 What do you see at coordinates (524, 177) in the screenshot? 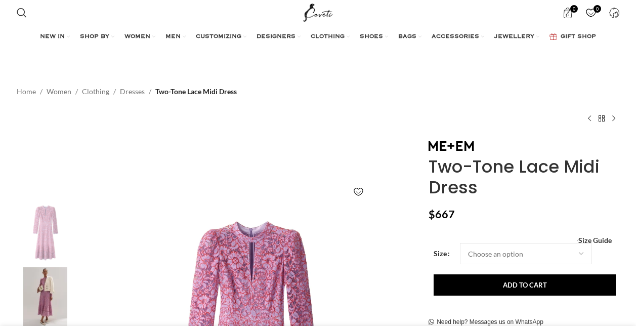
I see `h1: Two-Tone Lace Midi Dress` at bounding box center [524, 177].